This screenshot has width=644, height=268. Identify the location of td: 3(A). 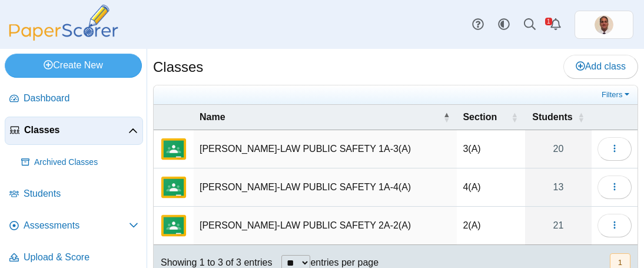
(491, 149).